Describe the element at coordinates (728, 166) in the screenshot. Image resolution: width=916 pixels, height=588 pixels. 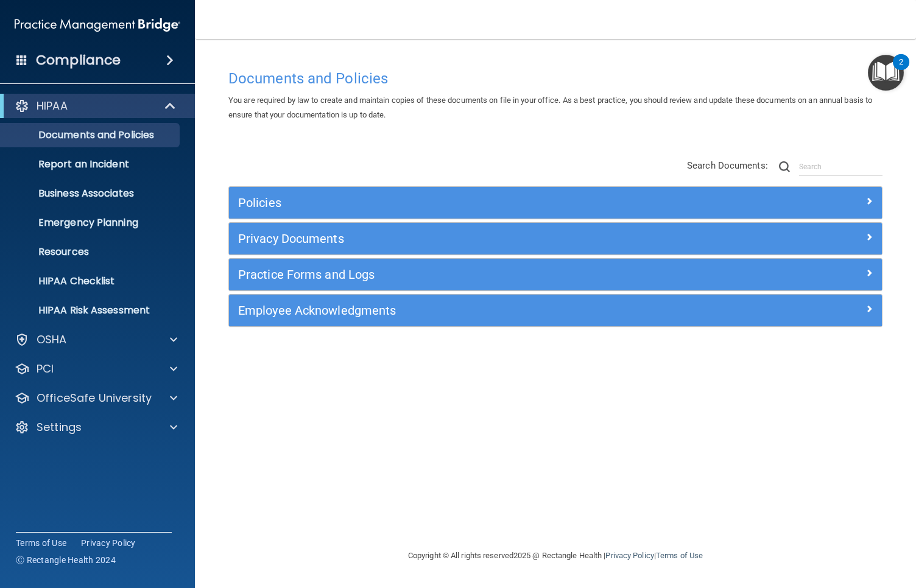
I see `span: Search Documents:` at that location.